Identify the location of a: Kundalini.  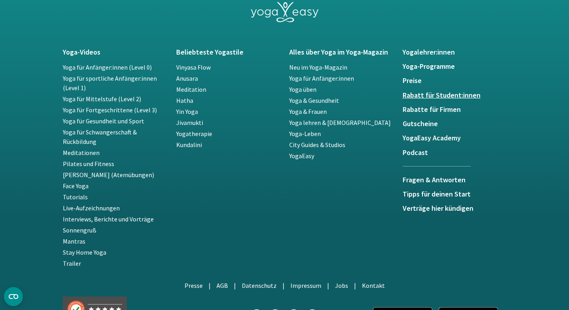
(189, 145).